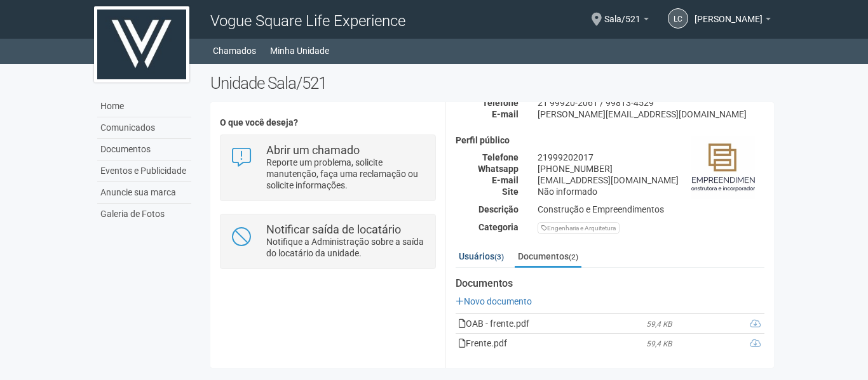 The width and height of the screenshot is (868, 380). What do you see at coordinates (346, 174) in the screenshot?
I see `p: Reporte um problema, solicite manutenção, faça uma reclamação ou solicite informações.` at bounding box center [346, 174].